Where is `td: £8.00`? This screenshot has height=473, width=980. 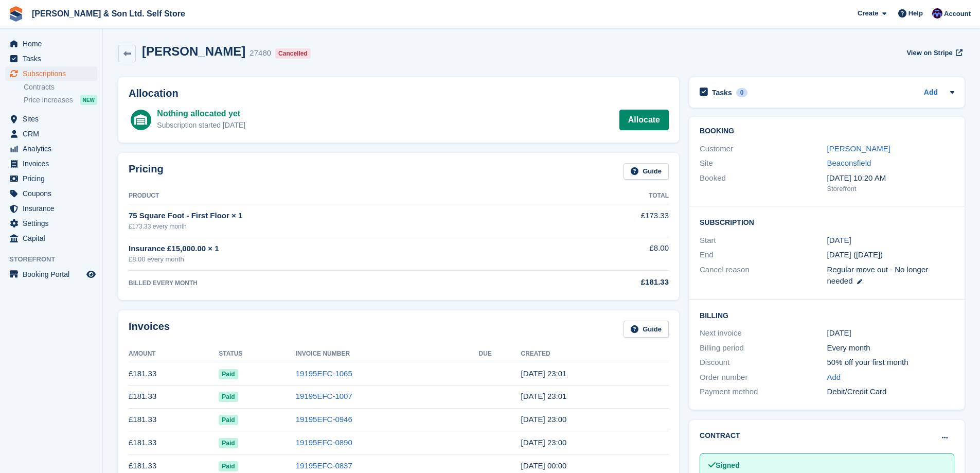
td: £8.00 is located at coordinates (615, 253).